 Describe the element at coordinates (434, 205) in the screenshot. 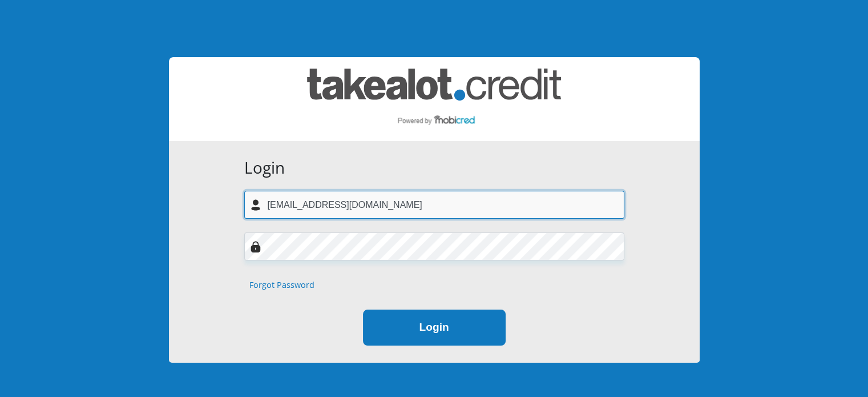

I see `input: Username` at that location.